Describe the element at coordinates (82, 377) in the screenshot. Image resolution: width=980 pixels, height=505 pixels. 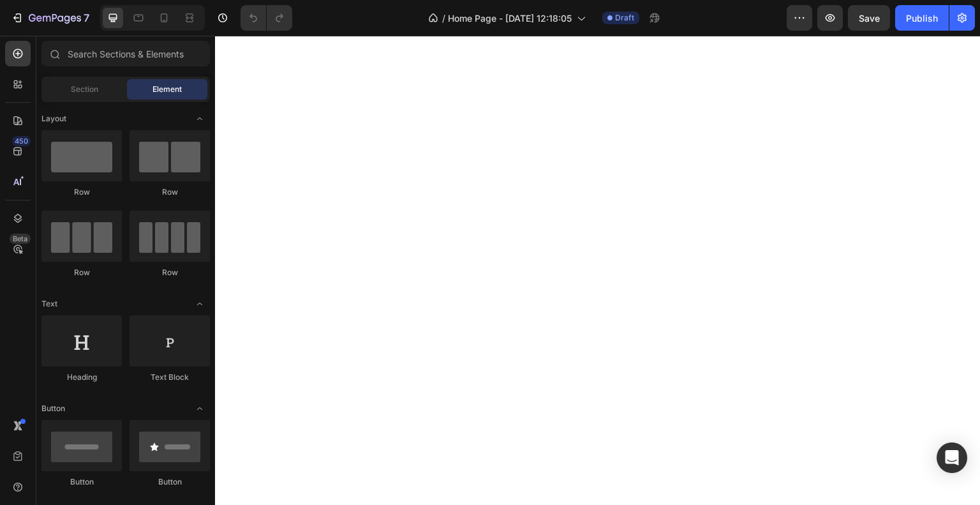
I see `div: Heading` at that location.